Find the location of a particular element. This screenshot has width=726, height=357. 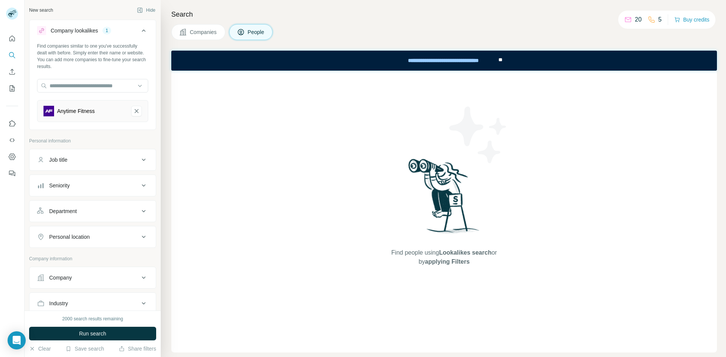

button: Buy credits is located at coordinates (691, 20).